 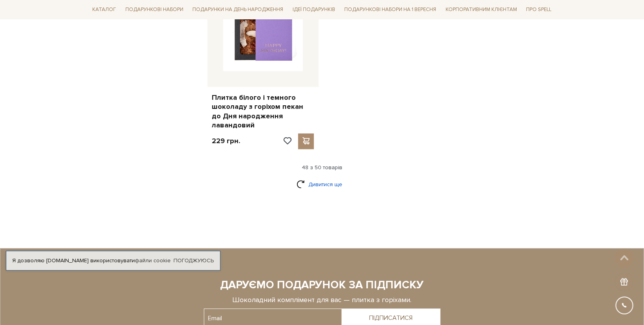 I want to click on a: Подарункові набори, so click(x=154, y=10).